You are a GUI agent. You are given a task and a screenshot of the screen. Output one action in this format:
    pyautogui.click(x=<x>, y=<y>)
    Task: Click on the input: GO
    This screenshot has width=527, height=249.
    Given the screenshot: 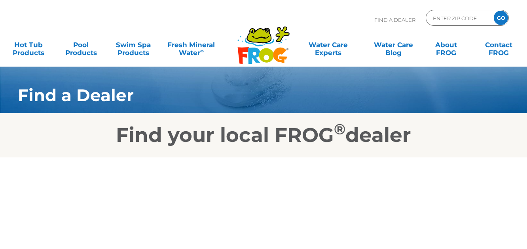 What is the action you would take?
    pyautogui.click(x=501, y=18)
    